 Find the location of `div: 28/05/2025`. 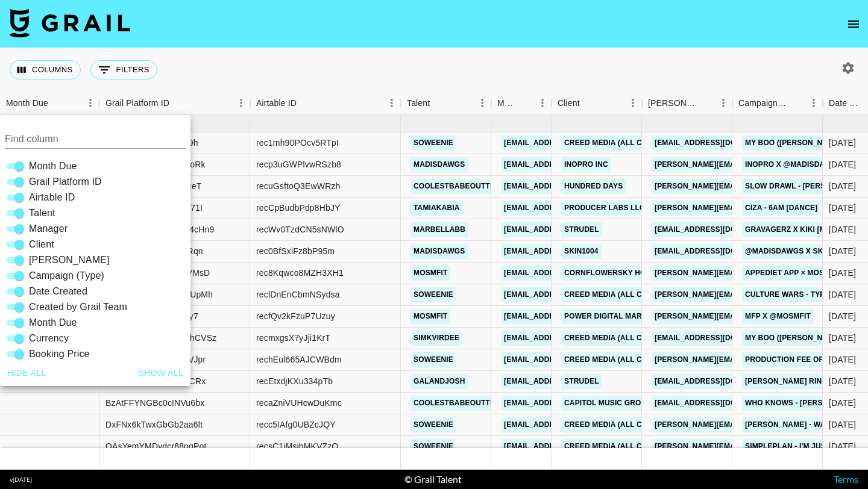

div: 28/05/2025 is located at coordinates (843, 142).